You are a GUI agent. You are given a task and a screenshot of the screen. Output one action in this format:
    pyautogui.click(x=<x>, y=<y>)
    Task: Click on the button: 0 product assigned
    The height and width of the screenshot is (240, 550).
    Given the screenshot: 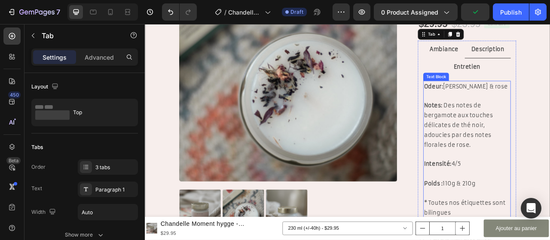 What is the action you would take?
    pyautogui.click(x=416, y=12)
    